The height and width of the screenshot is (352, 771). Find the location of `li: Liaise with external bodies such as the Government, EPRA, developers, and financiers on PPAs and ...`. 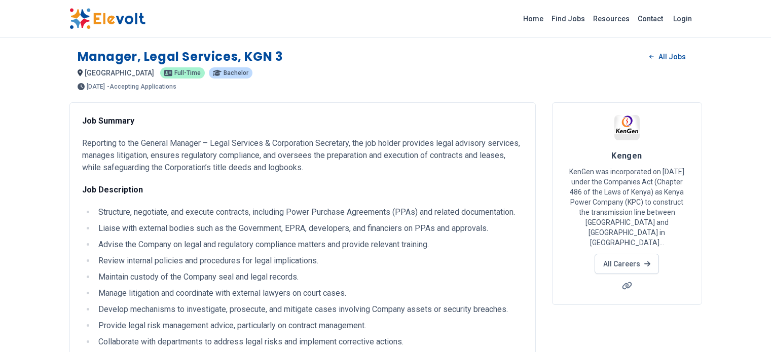

li: Liaise with external bodies such as the Government, EPRA, developers, and financiers on PPAs and ... is located at coordinates (309, 229).